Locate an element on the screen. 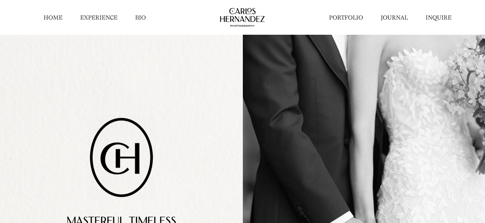 The height and width of the screenshot is (223, 485). a: BIO is located at coordinates (141, 17).